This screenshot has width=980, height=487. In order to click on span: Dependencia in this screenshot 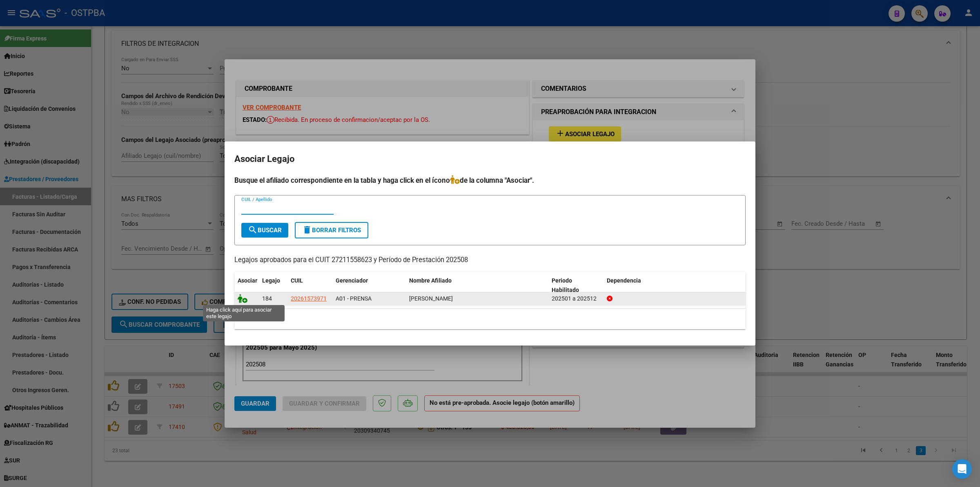, I will do `click(624, 280)`.